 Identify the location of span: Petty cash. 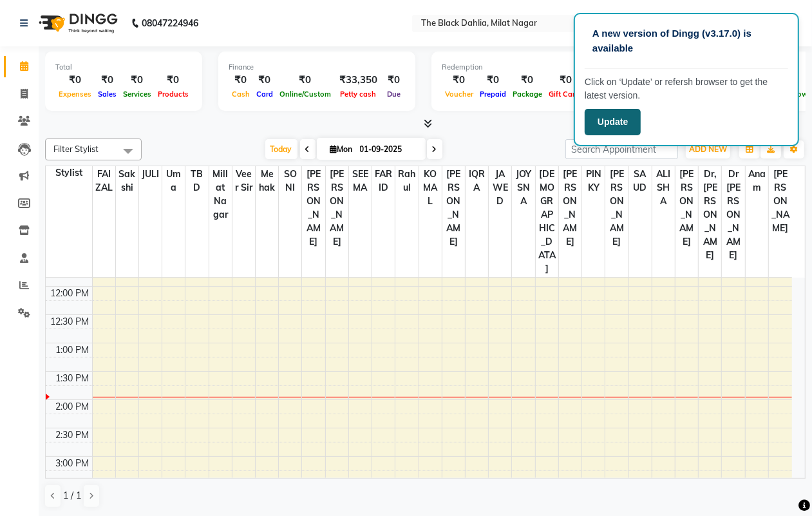
(359, 94).